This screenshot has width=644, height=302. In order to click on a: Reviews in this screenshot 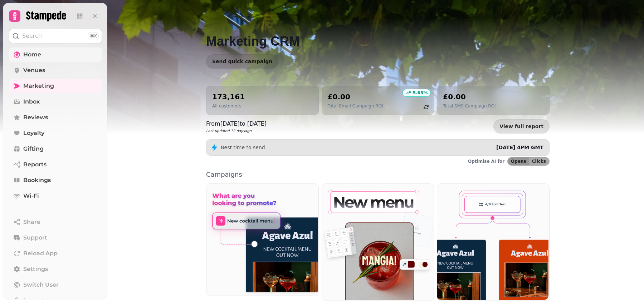, I will do `click(55, 117)`.